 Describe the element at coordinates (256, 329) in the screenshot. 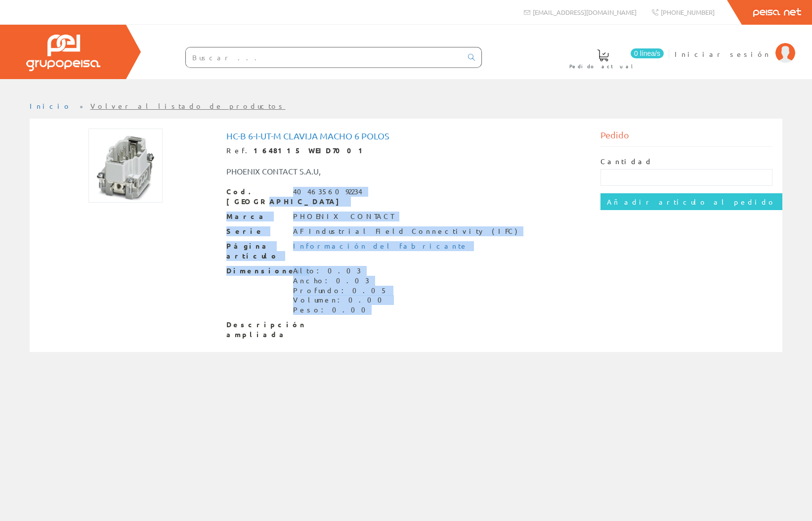

I see `span: Descripción ampliada` at that location.